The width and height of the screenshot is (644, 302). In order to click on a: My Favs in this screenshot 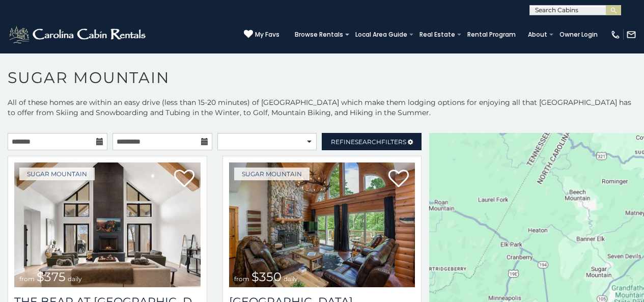, I will do `click(261, 35)`.